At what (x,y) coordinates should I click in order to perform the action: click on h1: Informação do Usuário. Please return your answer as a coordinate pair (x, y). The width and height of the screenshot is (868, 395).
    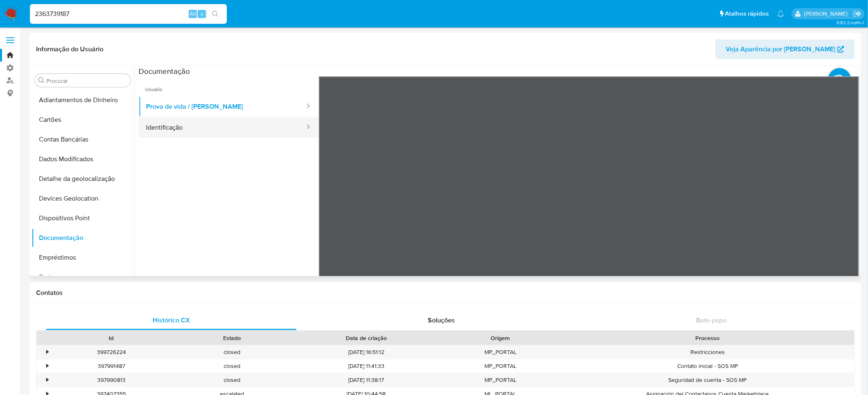
    Looking at the image, I should click on (70, 49).